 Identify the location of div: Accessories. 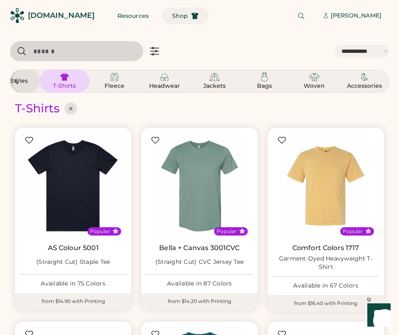
(364, 86).